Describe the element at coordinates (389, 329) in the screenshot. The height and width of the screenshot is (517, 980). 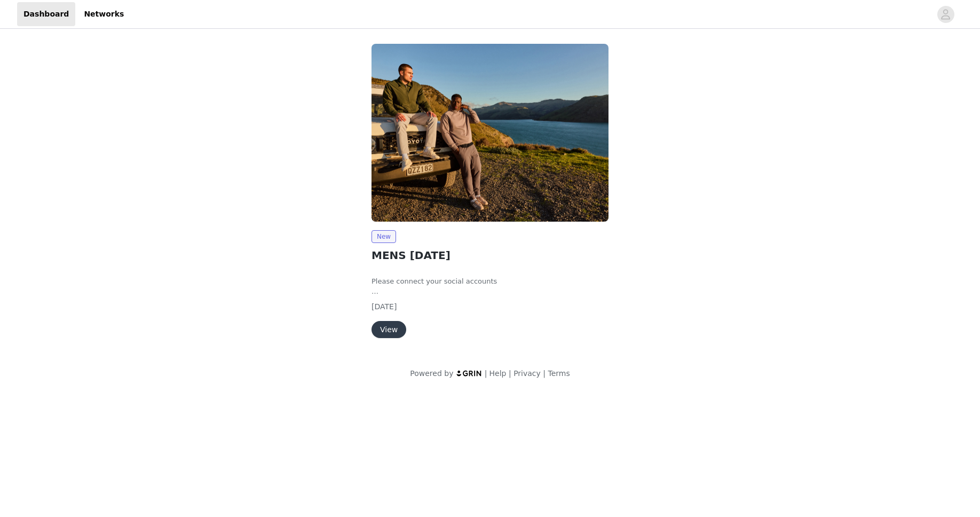
I see `button: View` at that location.